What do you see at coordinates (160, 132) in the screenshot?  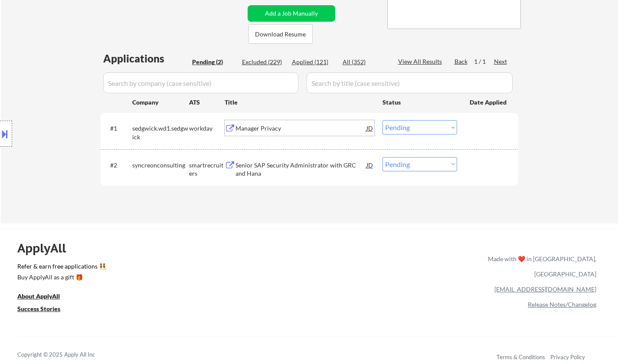 I see `div: sedgwick.wd1.sedgwick` at bounding box center [160, 132].